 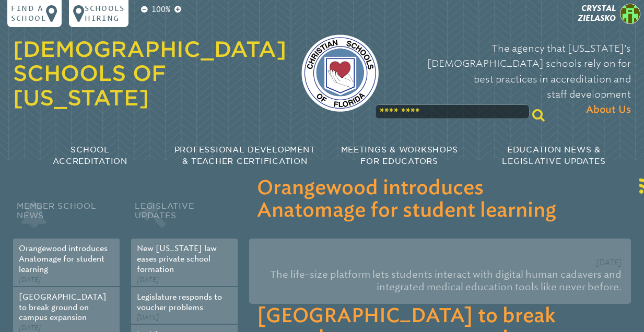 What do you see at coordinates (67, 219) in the screenshot?
I see `h2: Member School News` at bounding box center [67, 219].